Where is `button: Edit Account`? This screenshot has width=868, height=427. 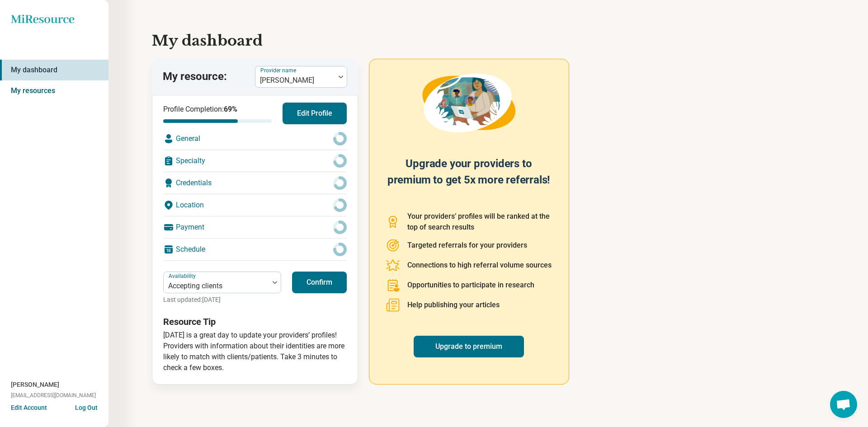 button: Edit Account is located at coordinates (29, 408).